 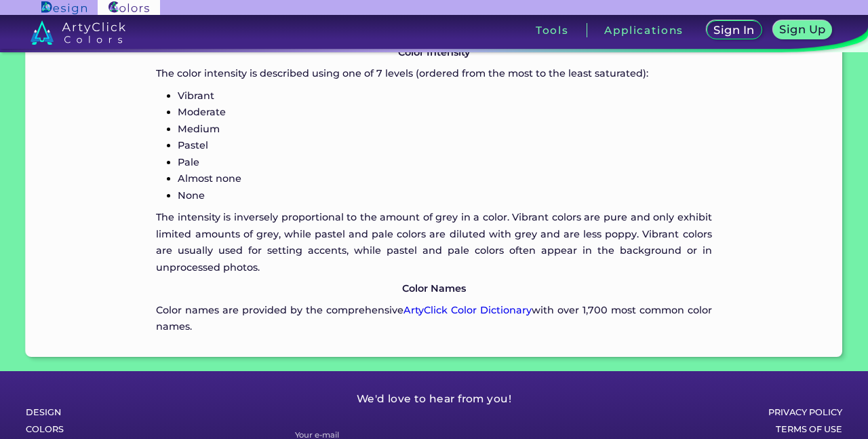 What do you see at coordinates (434, 242) in the screenshot?
I see `p: The intensity is inversely proportional to the amount of grey in a color. Vibrant colors are pure...` at bounding box center [434, 242].